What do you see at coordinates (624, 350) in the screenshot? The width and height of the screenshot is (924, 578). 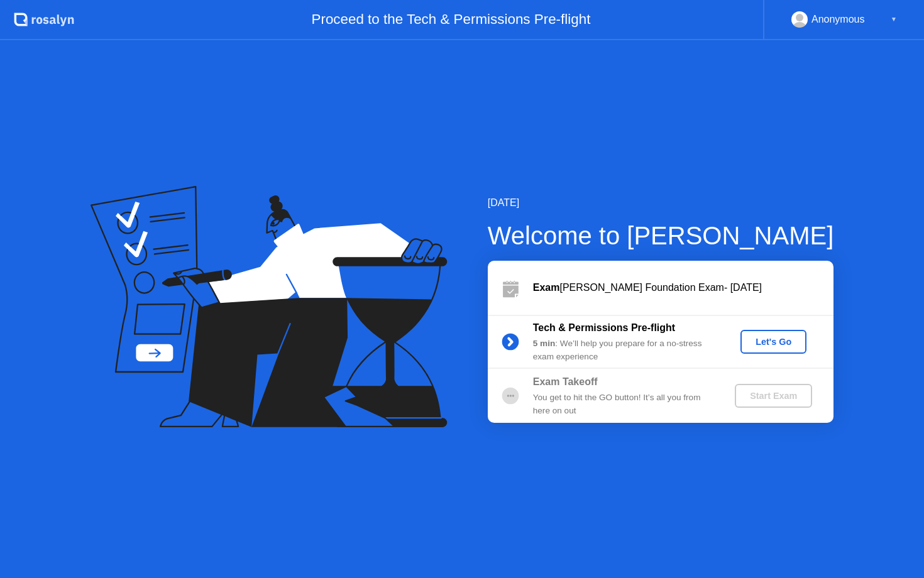 I see `div: : We’ll help you prepare for a no-stress exam experience` at bounding box center [624, 350].